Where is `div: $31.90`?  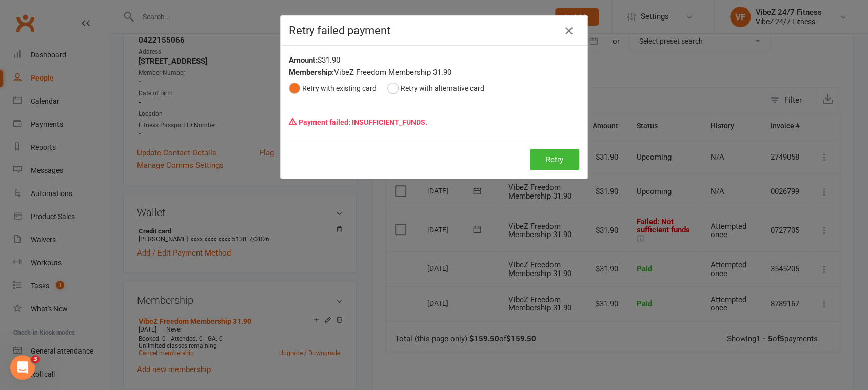 div: $31.90 is located at coordinates (434, 60).